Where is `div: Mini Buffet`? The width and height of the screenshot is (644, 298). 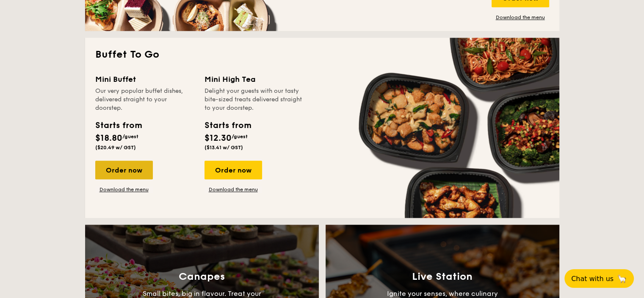 div: Mini Buffet is located at coordinates (145, 79).